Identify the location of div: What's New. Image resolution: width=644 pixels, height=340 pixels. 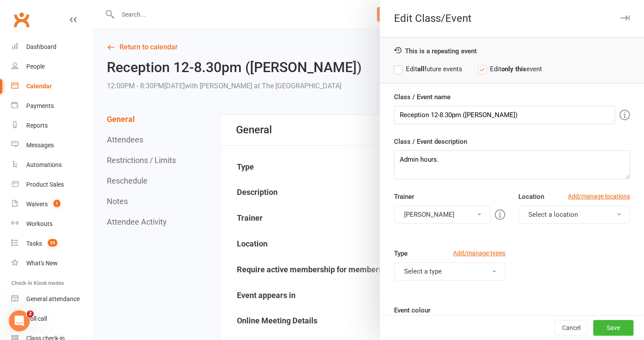
(42, 263).